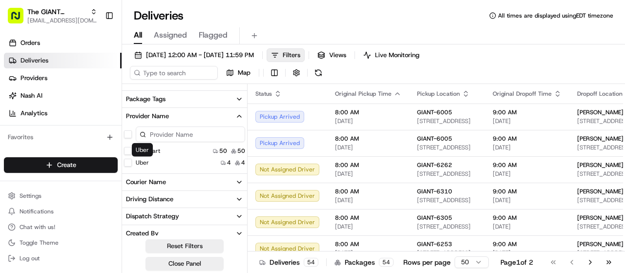  Describe the element at coordinates (438, 94) in the screenshot. I see `span: Pickup Location` at that location.